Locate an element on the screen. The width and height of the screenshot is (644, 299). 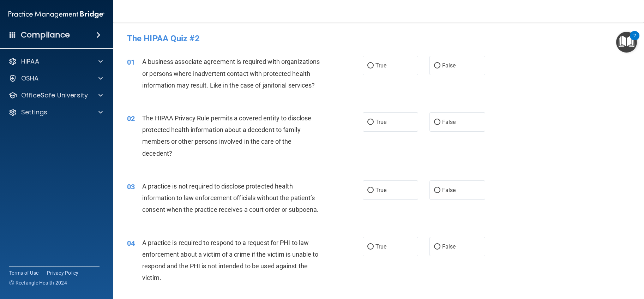
span: A practice is required to respond to a request for PHI to law enforcement about a victim of a cri... is located at coordinates (230, 260).